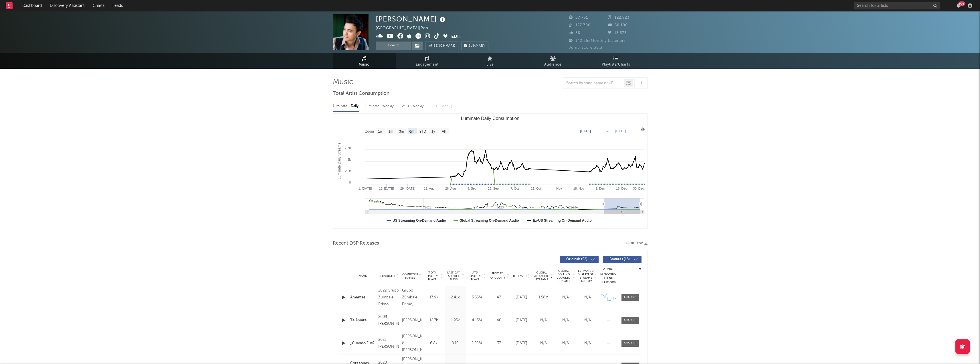 Image resolution: width=980 pixels, height=364 pixels. I want to click on text: 23. Sep, so click(494, 189).